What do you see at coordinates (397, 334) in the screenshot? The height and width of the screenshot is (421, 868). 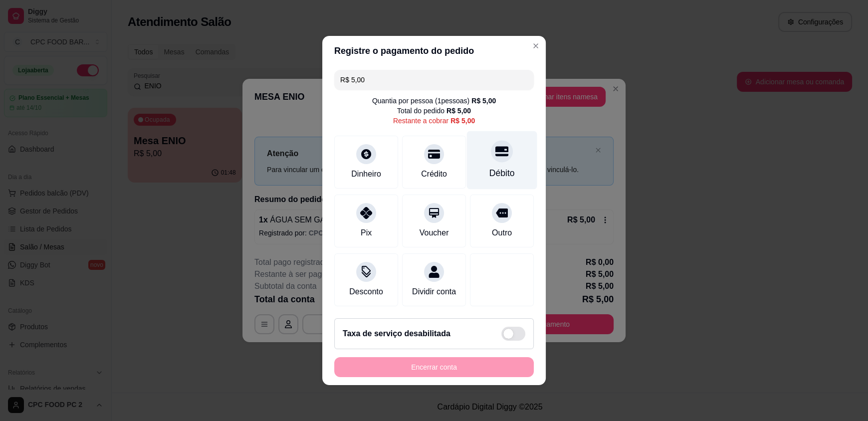 I see `h2: Taxa de serviço desabilitada` at bounding box center [397, 334].